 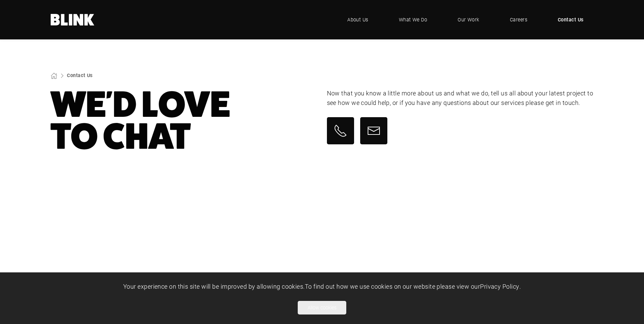 What do you see at coordinates (358, 20) in the screenshot?
I see `a: About Us` at bounding box center [358, 20].